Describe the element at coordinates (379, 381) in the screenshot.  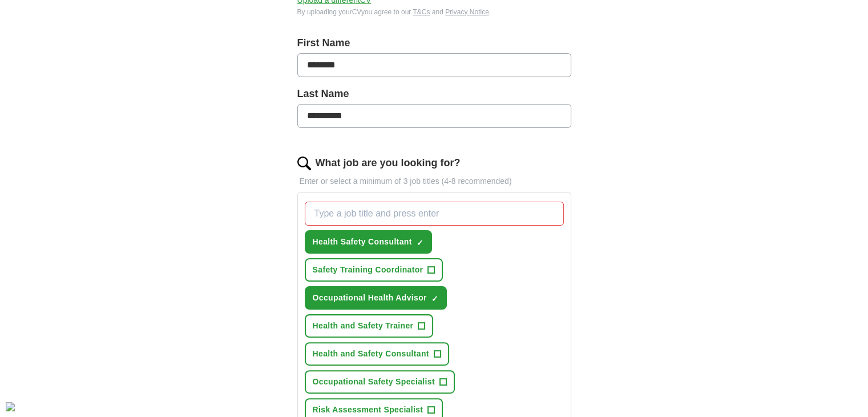
I see `button: Occupational Safety Specialist` at that location.